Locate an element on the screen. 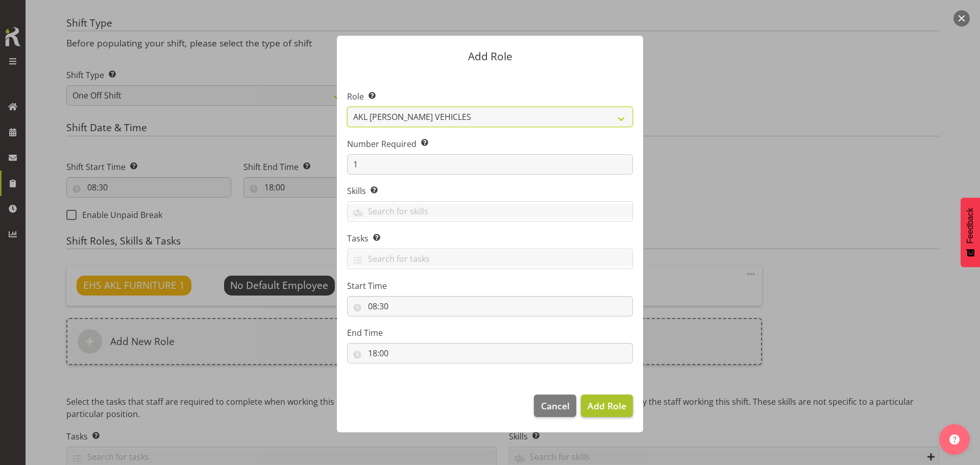 Image resolution: width=980 pixels, height=465 pixels. input: Search for tasks is located at coordinates (490, 258).